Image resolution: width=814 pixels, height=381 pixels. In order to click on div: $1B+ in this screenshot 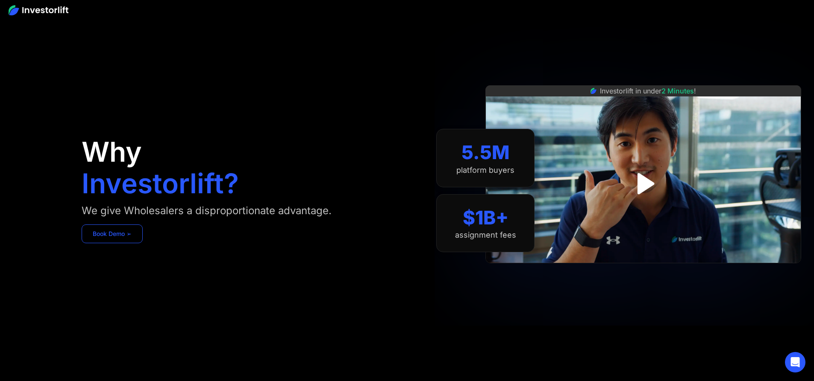, I will do `click(485, 218)`.